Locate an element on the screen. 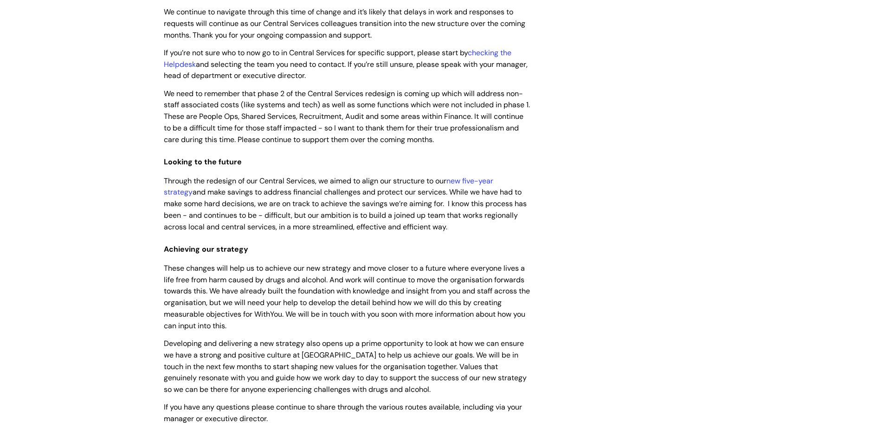 This screenshot has width=884, height=423. span: Through the redesign of our Central Services, we aimed to align our structure to our and make sav... is located at coordinates (345, 204).